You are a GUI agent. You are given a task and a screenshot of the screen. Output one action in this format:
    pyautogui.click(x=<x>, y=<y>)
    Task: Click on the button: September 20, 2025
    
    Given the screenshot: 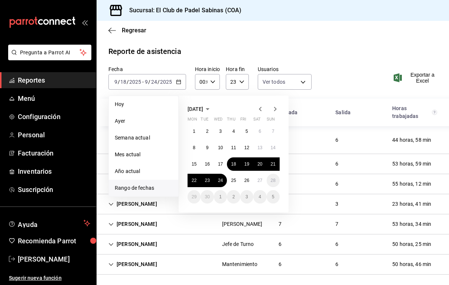 What is the action you would take?
    pyautogui.click(x=260, y=164)
    